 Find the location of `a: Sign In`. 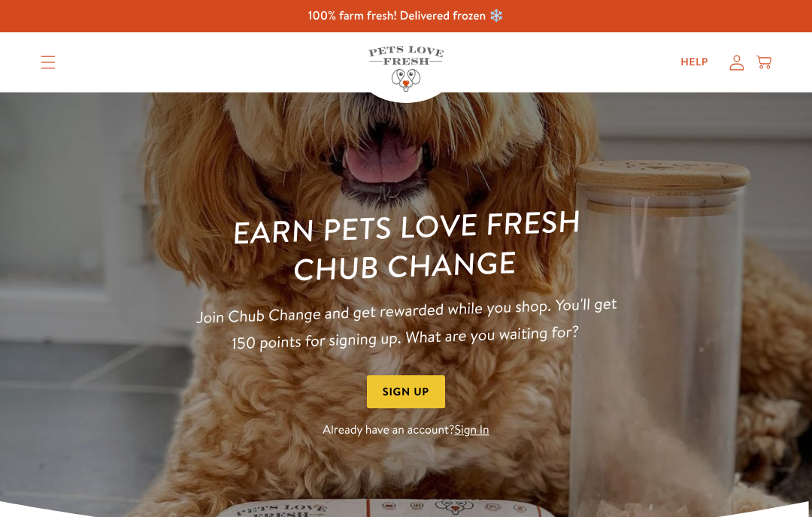

a: Sign In is located at coordinates (472, 430).